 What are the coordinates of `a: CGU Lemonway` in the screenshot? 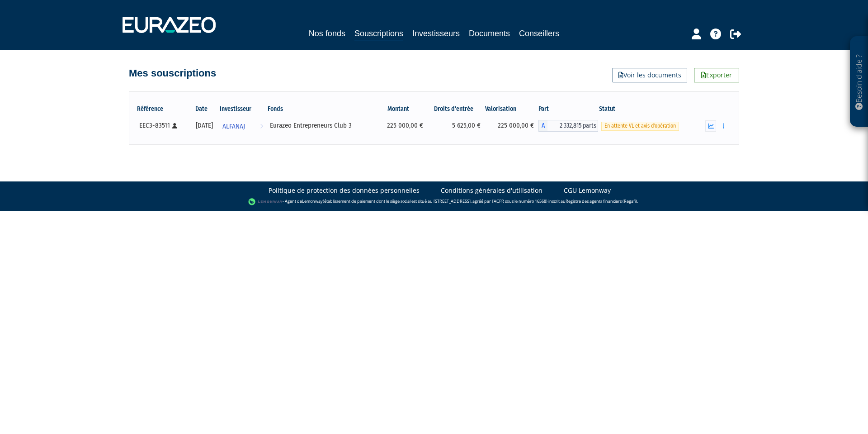 It's located at (587, 191).